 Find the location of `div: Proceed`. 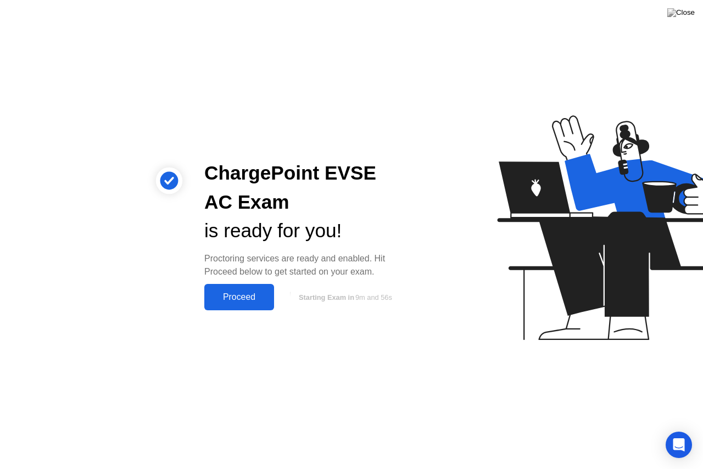

div: Proceed is located at coordinates (239, 297).